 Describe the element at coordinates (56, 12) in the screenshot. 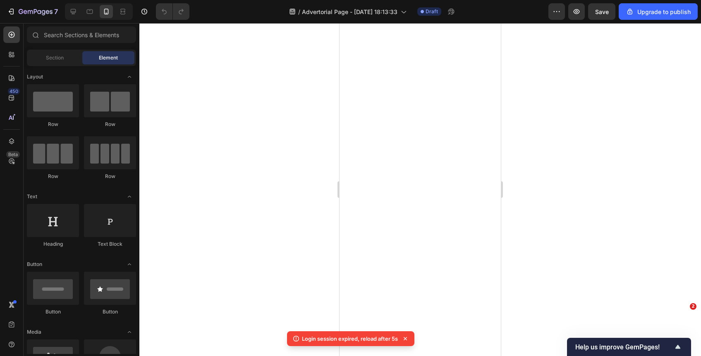

I see `p: 7` at that location.